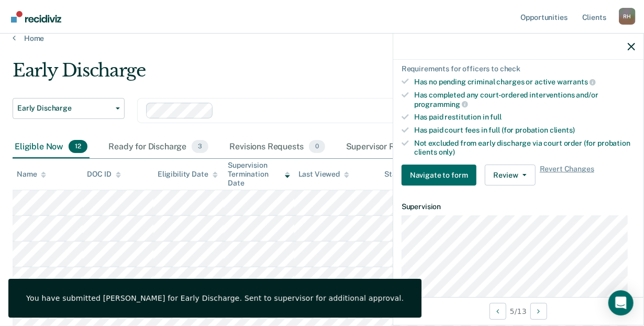 The height and width of the screenshot is (326, 644). Describe the element at coordinates (104, 174) in the screenshot. I see `div: DOC ID` at that location.